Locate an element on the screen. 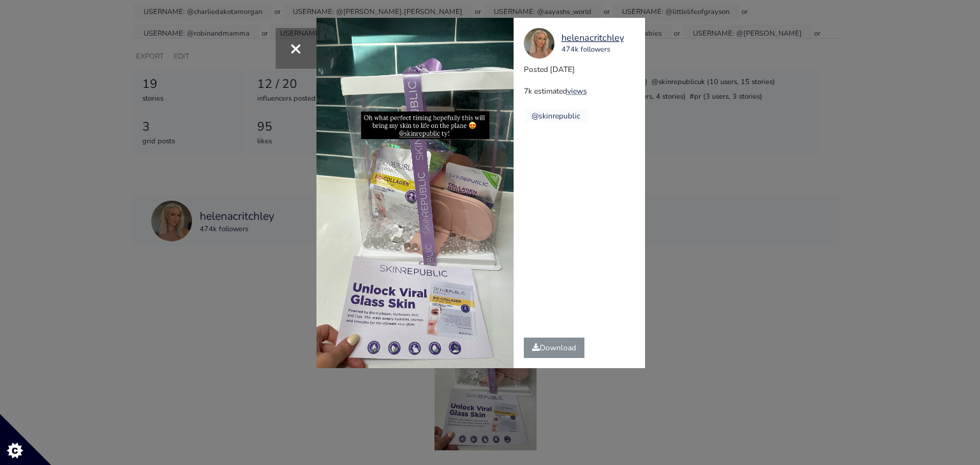  a: @skinrepublic is located at coordinates (556, 116).